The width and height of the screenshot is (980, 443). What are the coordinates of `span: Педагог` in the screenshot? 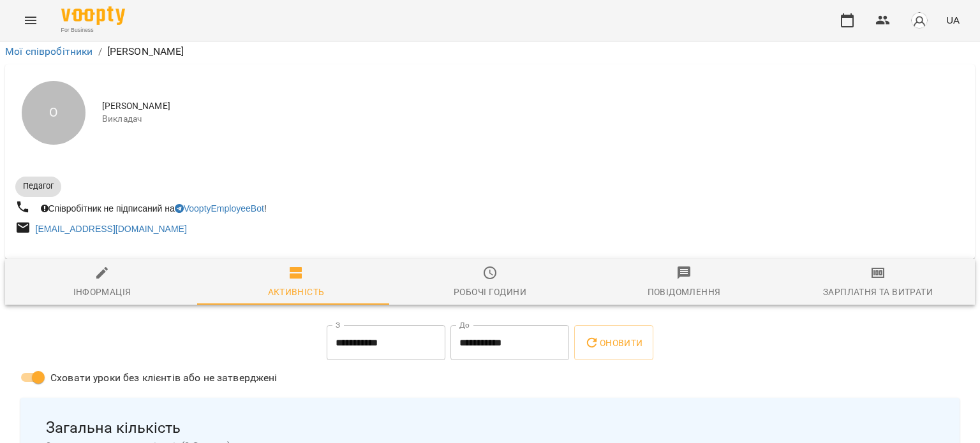 It's located at (38, 186).